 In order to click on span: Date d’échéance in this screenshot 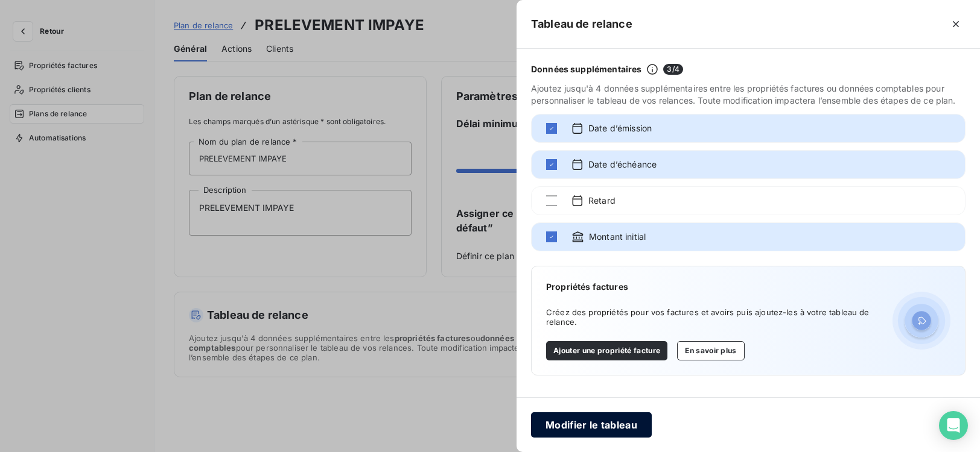, I will do `click(622, 165)`.